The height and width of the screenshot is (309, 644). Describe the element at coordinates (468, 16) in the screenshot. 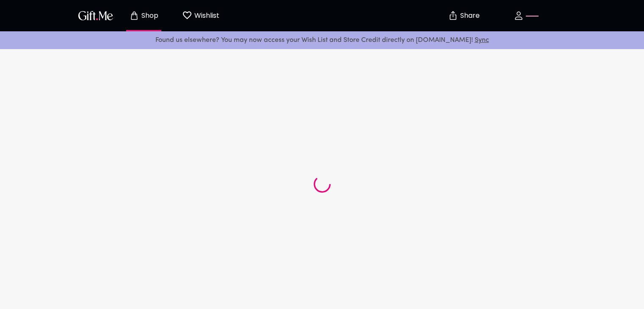

I see `p: Share` at that location.